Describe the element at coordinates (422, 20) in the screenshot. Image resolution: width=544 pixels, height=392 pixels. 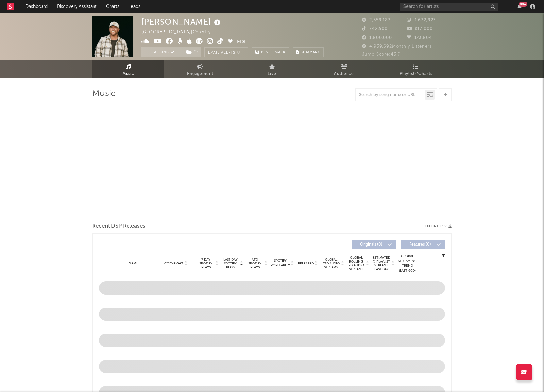
I see `span: 1,632,927` at that location.